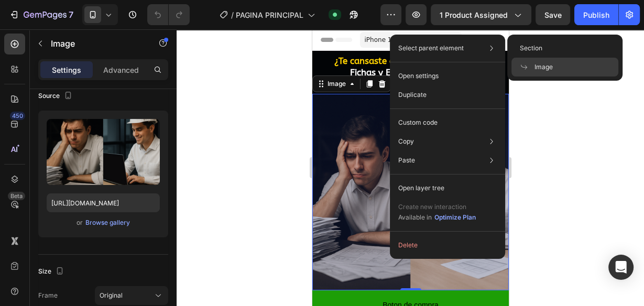 This screenshot has width=644, height=306. Describe the element at coordinates (111, 296) in the screenshot. I see `span: Original` at that location.